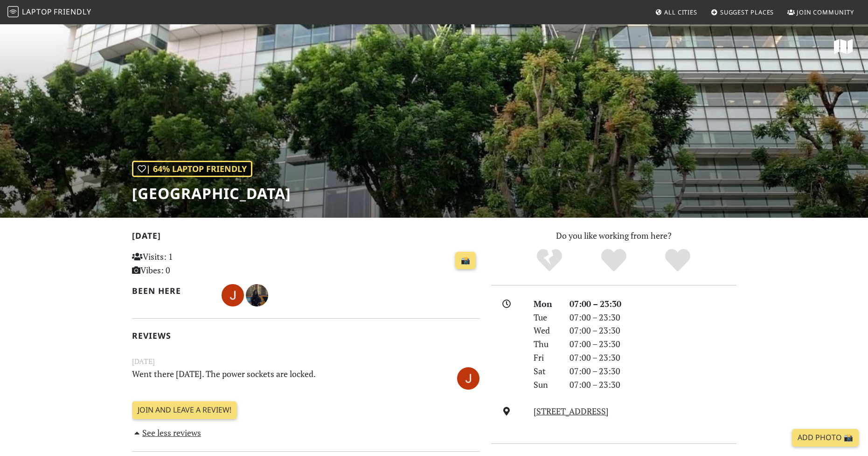 The height and width of the screenshot is (456, 868). What do you see at coordinates (825, 12) in the screenshot?
I see `span: Join Community` at bounding box center [825, 12].